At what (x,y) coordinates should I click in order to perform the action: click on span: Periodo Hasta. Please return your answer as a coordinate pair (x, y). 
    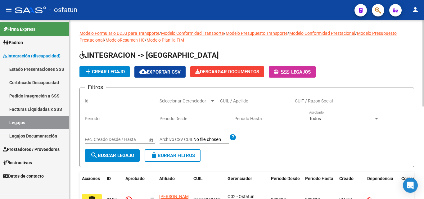
    Looking at the image, I should click on (319, 179).